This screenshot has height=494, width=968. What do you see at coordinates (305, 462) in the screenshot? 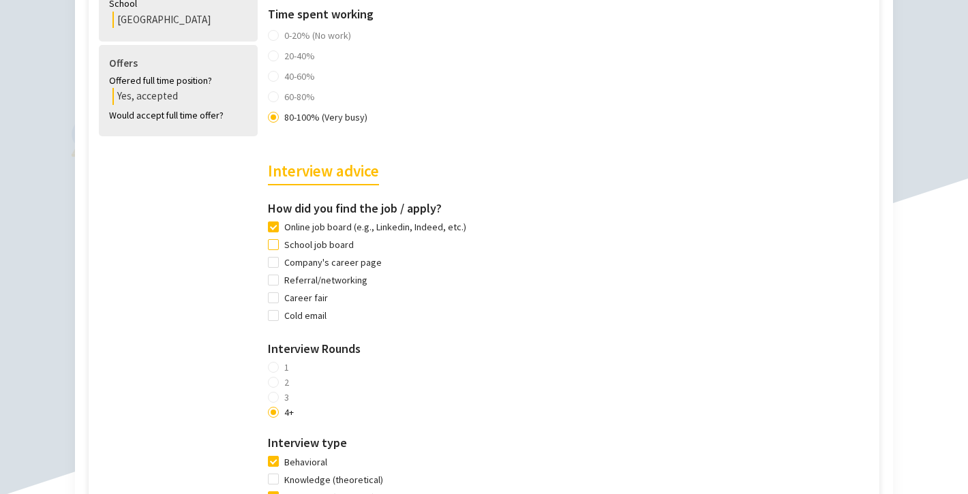
I see `span: Behavioral` at bounding box center [305, 462].